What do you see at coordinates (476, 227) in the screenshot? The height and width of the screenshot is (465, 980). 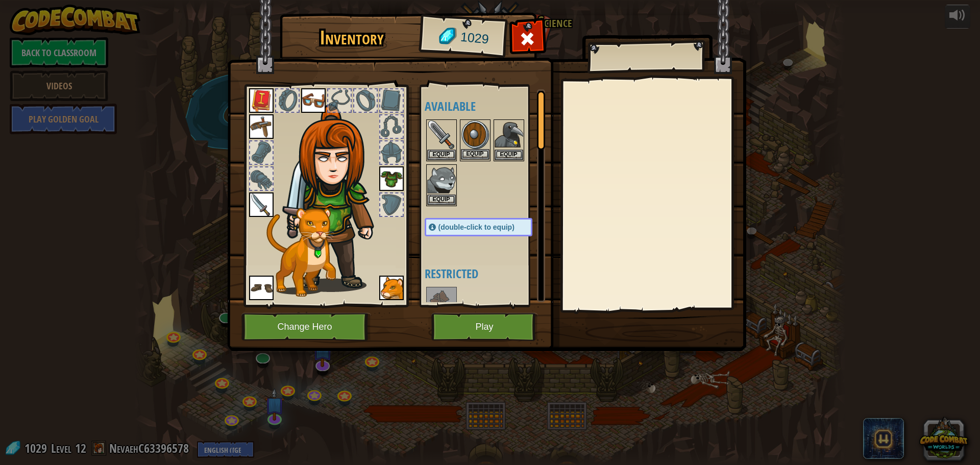 I see `span: (double-click to equip)` at bounding box center [476, 227].